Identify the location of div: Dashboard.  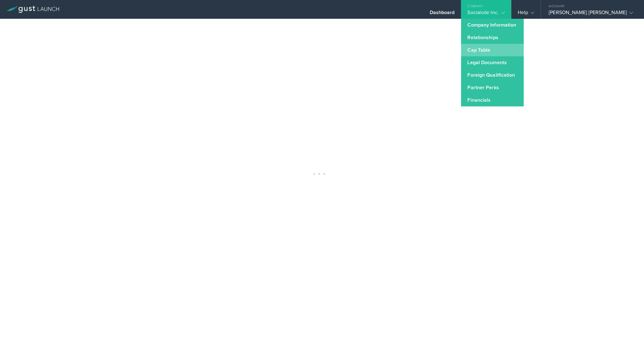
(442, 14).